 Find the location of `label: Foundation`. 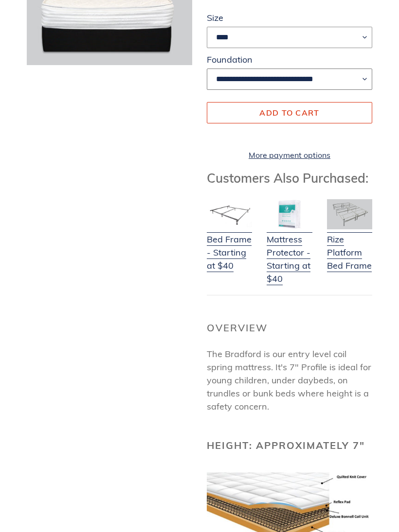

label: Foundation is located at coordinates (289, 59).